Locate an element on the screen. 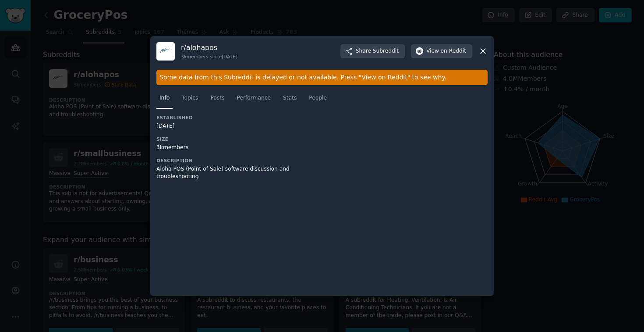  div: Some data from this Subreddit is delayed or not available. Press "View on Reddit" to see why. is located at coordinates (322, 77).